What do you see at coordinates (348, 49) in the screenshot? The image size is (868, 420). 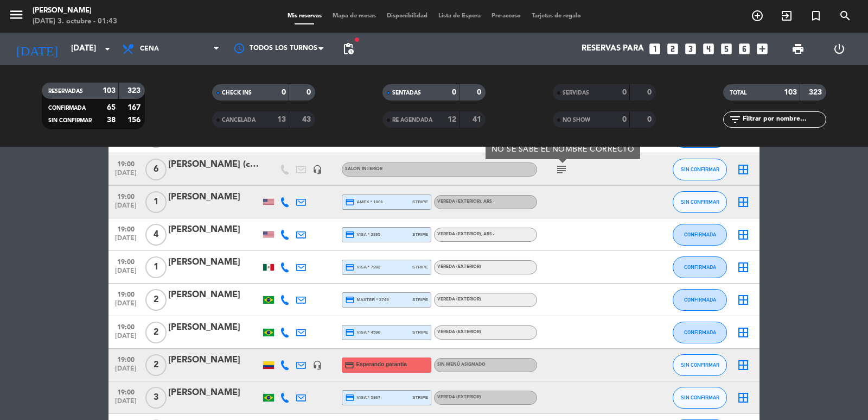 I see `span: pending_actions` at bounding box center [348, 49].